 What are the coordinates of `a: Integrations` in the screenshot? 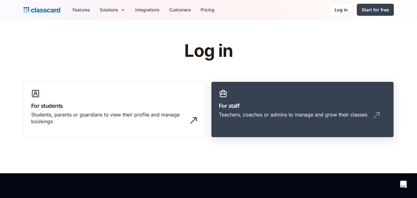 It's located at (147, 10).